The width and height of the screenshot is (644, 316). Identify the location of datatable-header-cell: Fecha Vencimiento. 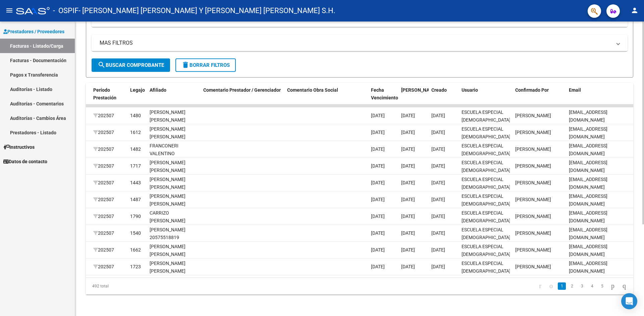
(384, 98).